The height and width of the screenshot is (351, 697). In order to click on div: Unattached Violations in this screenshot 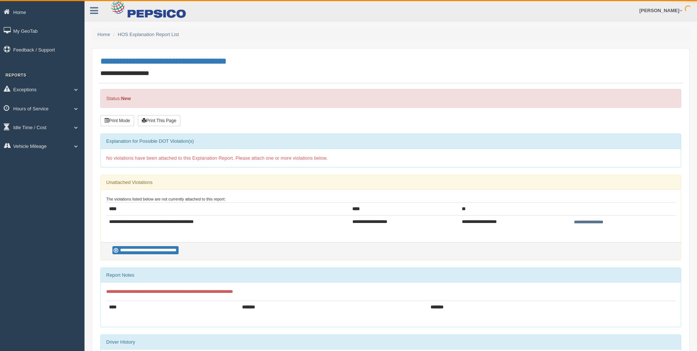, I will do `click(391, 182)`.